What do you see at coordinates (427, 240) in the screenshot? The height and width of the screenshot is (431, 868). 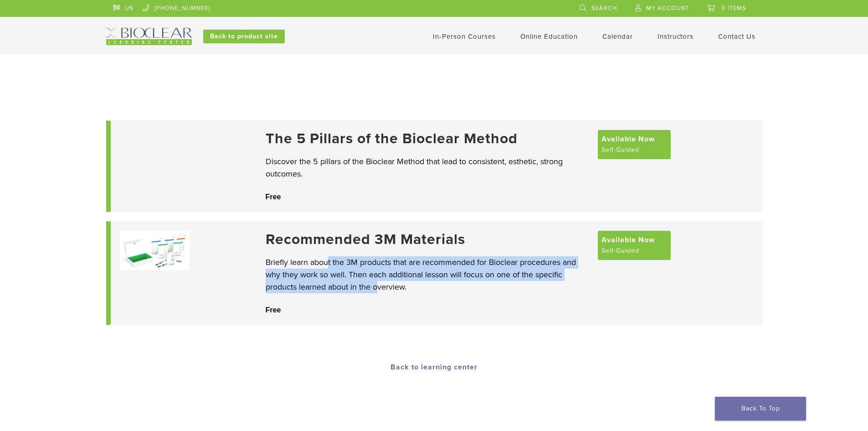 I see `h3: Recommended 3M Materials` at bounding box center [427, 240].